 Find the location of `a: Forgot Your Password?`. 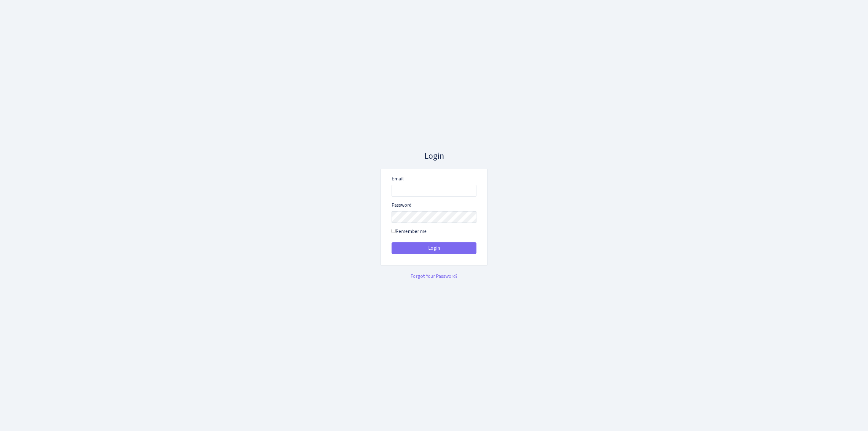

a: Forgot Your Password? is located at coordinates (434, 276).